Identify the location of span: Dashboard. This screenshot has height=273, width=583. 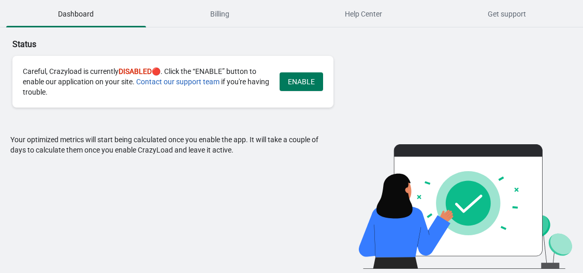
(76, 14).